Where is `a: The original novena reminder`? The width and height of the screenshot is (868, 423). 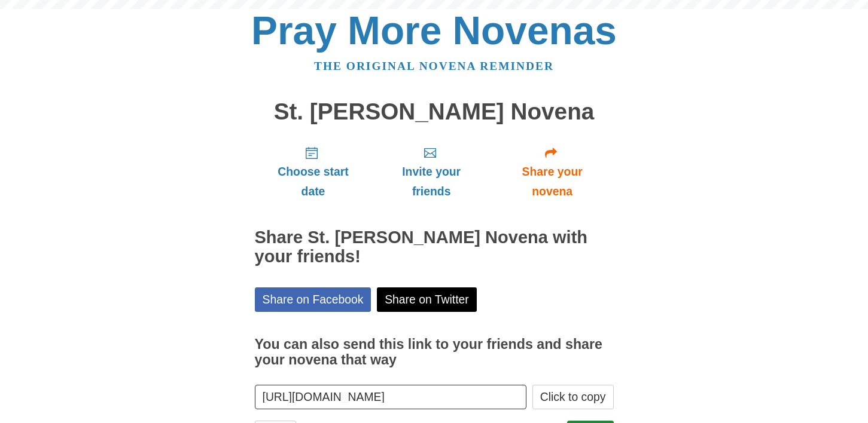
a: The original novena reminder is located at coordinates (434, 66).